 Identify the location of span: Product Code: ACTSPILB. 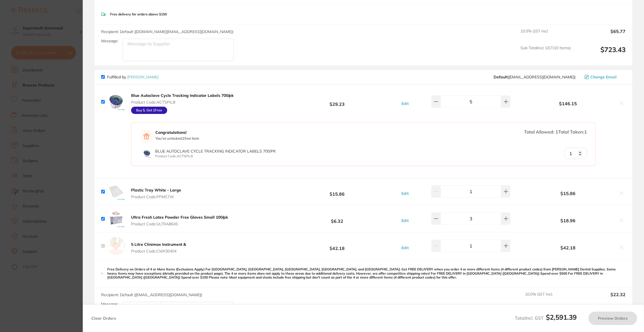
(182, 102).